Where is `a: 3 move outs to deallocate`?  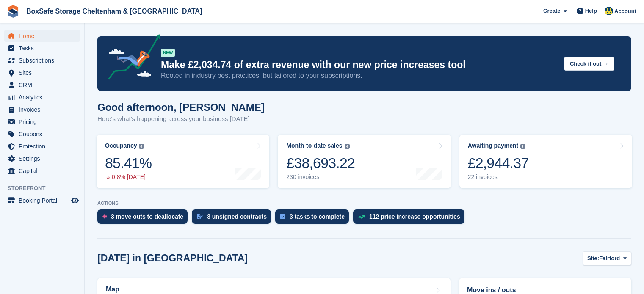
a: 3 move outs to deallocate is located at coordinates (144, 219).